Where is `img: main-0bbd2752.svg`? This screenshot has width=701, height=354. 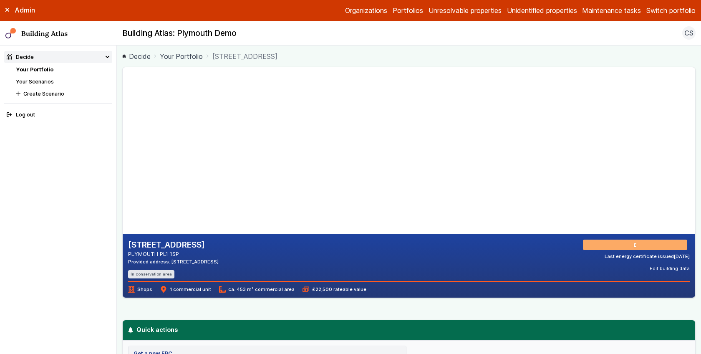 img: main-0bbd2752.svg is located at coordinates (11, 33).